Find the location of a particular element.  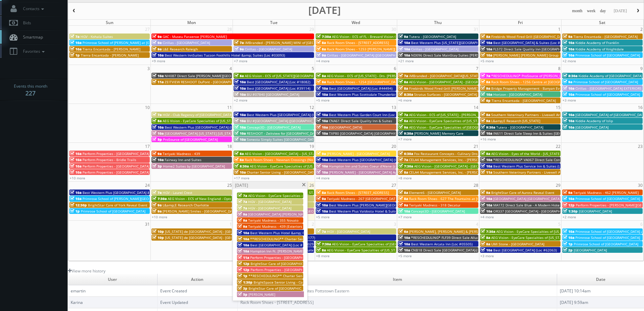

span: CNA61 Direct Sale Quality Inn & Suites is located at coordinates (361, 121).